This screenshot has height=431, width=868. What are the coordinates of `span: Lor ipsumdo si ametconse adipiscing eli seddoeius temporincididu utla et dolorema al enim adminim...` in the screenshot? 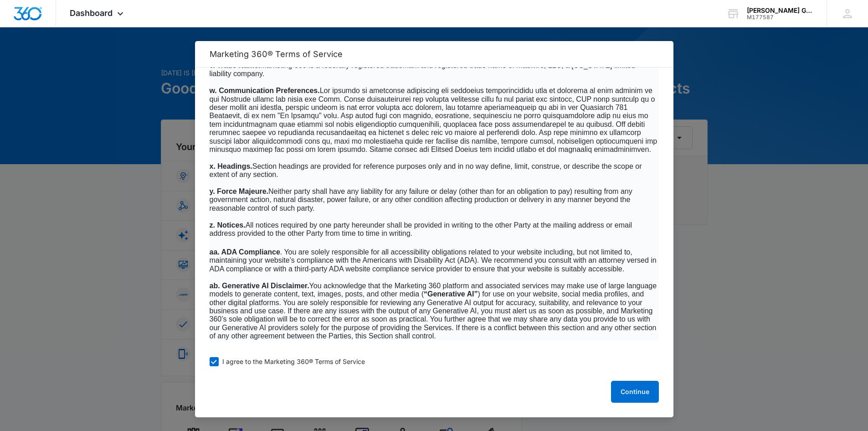 It's located at (434, 120).